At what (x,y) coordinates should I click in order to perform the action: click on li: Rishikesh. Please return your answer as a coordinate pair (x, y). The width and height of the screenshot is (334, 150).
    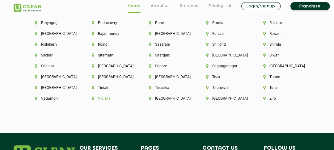
    Looking at the image, I should click on (53, 45).